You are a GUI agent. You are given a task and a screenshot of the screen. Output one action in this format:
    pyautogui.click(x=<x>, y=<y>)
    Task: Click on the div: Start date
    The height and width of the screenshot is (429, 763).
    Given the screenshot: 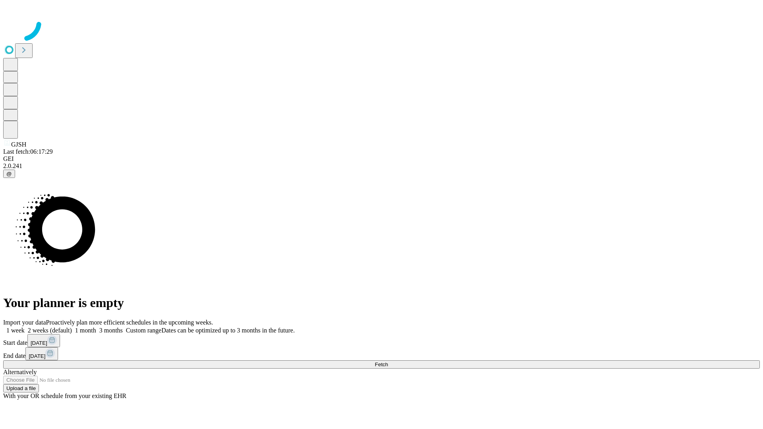 What is the action you would take?
    pyautogui.click(x=381, y=340)
    